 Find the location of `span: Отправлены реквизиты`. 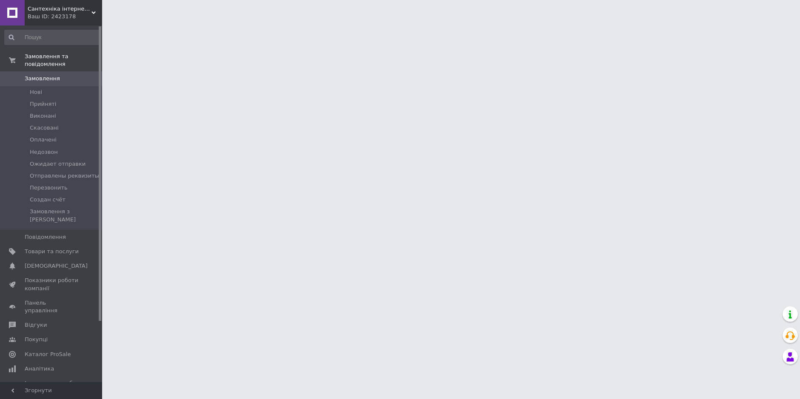

span: Отправлены реквизиты is located at coordinates (64, 176).